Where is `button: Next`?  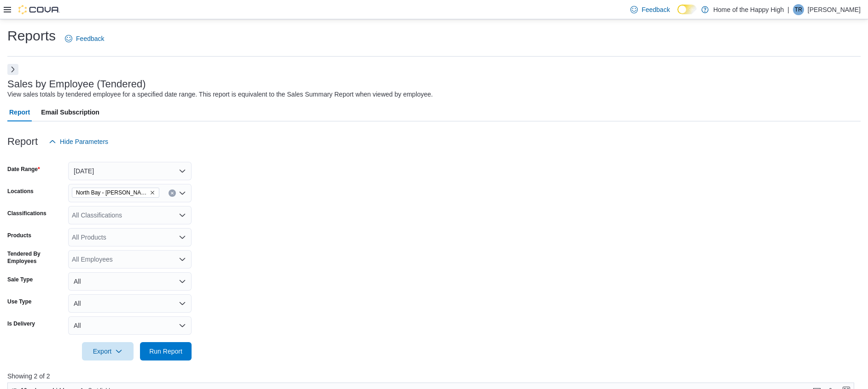 button: Next is located at coordinates (13, 70).